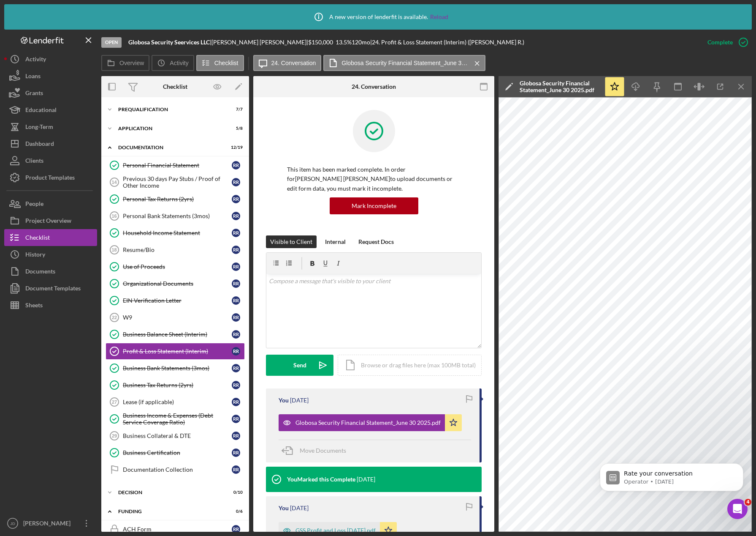 The width and height of the screenshot is (756, 536). Describe the element at coordinates (41, 111) in the screenshot. I see `div: Educational` at that location.